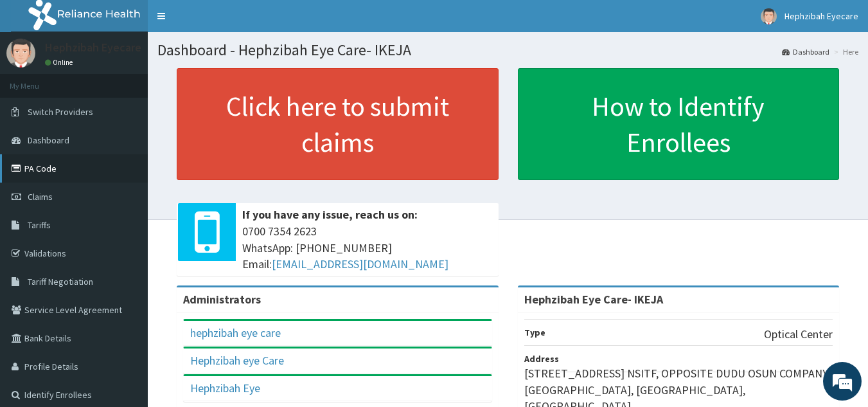 The image size is (868, 407). Describe the element at coordinates (142, 81) in the screenshot. I see `div: Chat with us now` at that location.